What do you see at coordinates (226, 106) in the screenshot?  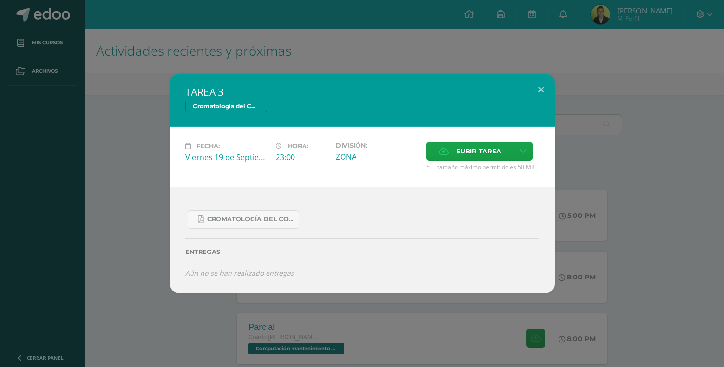 I see `span: Cromatología del Color` at bounding box center [226, 106].